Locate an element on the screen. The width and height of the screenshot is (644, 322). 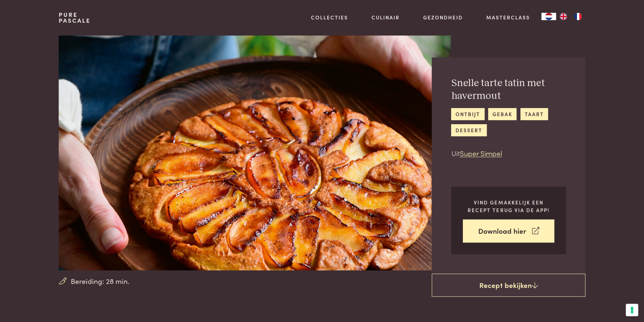
a: taart is located at coordinates (534, 114).